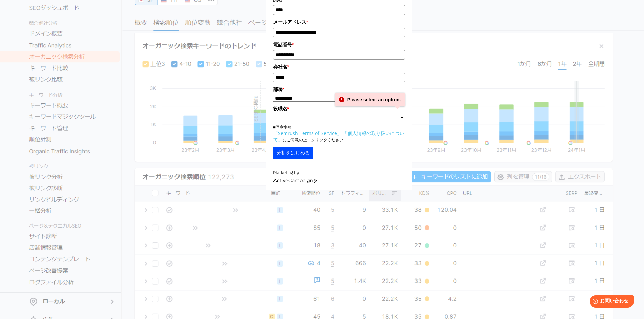 The image size is (644, 319). I want to click on label: 電話番号, so click(339, 45).